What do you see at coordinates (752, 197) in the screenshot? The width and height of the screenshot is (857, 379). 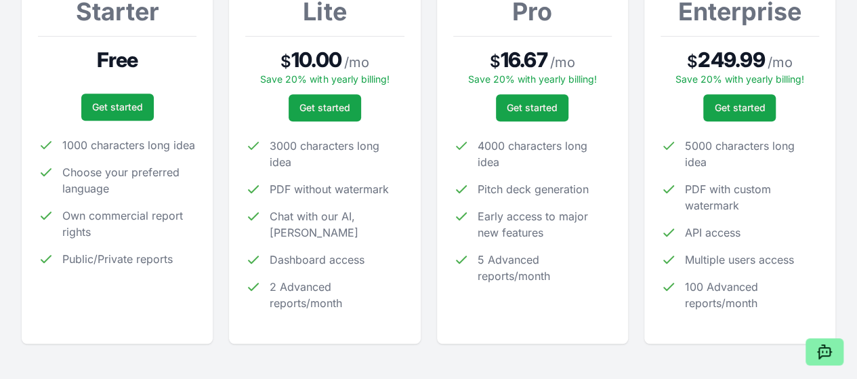 I see `span: PDF with custom watermark` at bounding box center [752, 197].